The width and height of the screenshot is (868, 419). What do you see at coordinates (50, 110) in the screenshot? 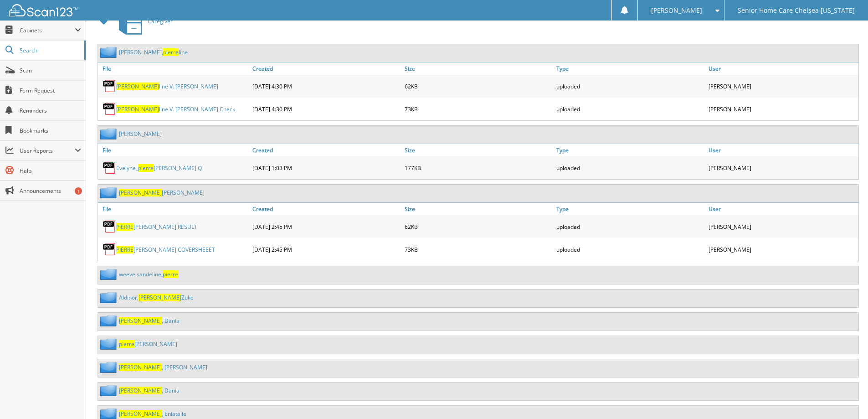
I see `span: Reminders` at bounding box center [50, 110].